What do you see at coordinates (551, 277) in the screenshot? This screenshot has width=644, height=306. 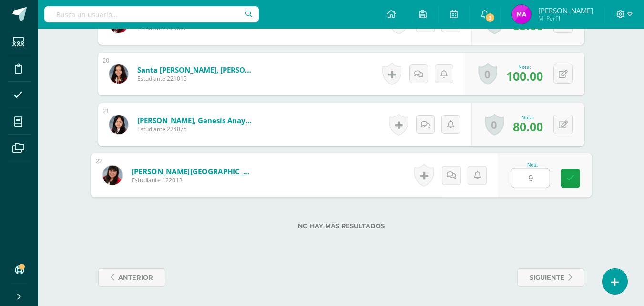 I see `a: siguiente` at bounding box center [551, 277].